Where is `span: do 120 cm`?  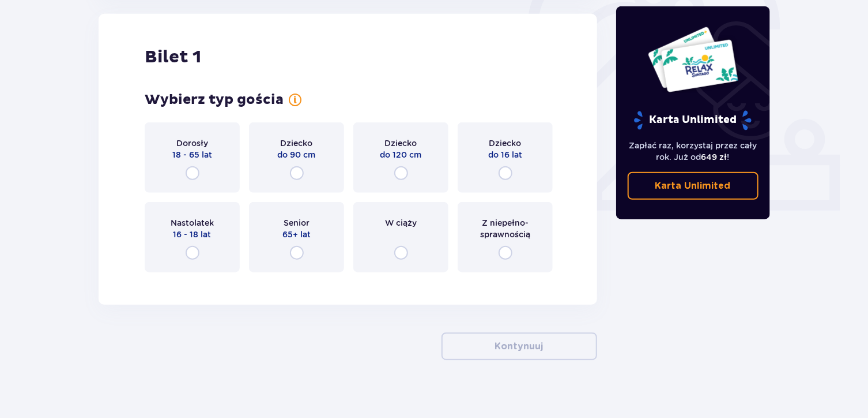
span: do 120 cm is located at coordinates (401, 154).